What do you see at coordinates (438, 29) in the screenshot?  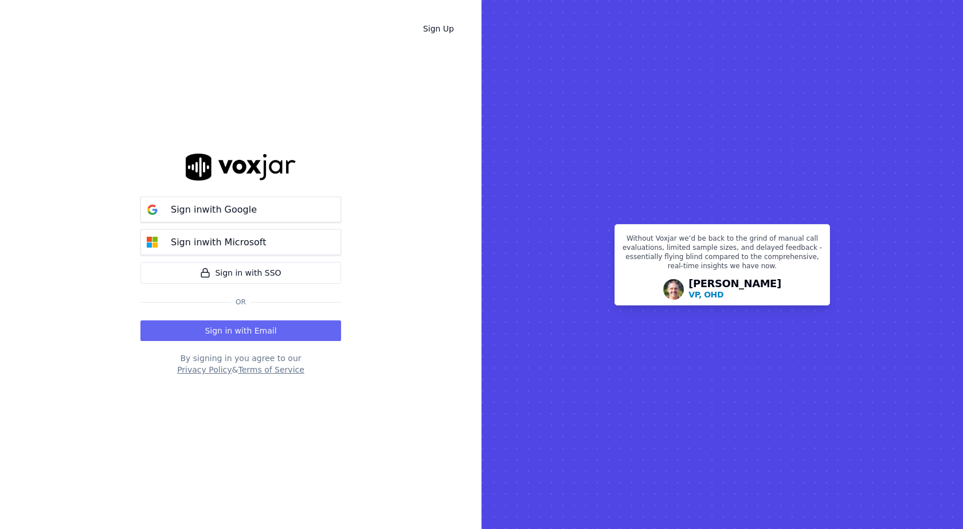 I see `a: Sign Up` at bounding box center [438, 29].